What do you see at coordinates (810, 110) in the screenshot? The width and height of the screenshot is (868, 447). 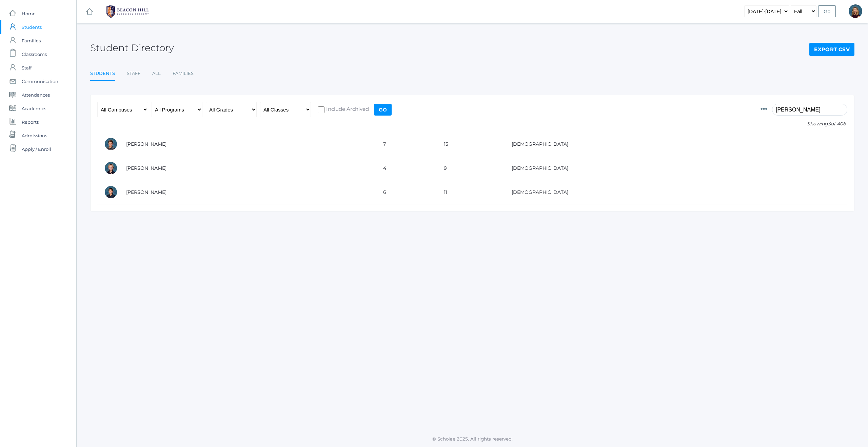 I see `input: Filter by name` at bounding box center [810, 110].